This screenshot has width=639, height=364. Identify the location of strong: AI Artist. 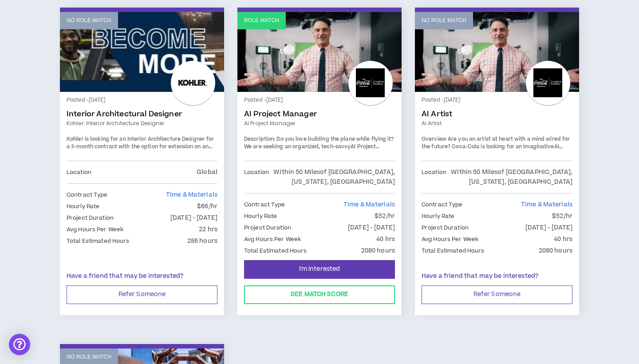
(493, 151).